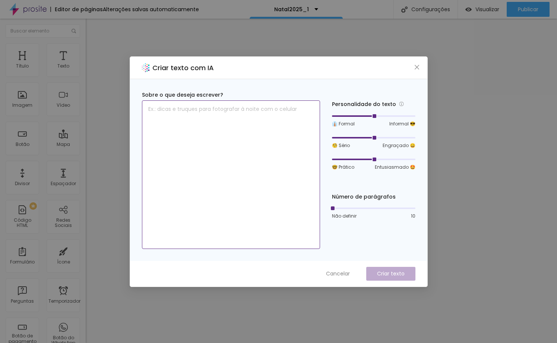 The width and height of the screenshot is (557, 343). I want to click on font: 10, so click(414, 216).